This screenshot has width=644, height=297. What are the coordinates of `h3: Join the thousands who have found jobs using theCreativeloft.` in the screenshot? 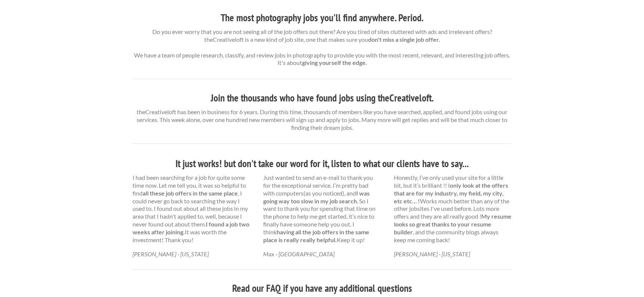 It's located at (322, 98).